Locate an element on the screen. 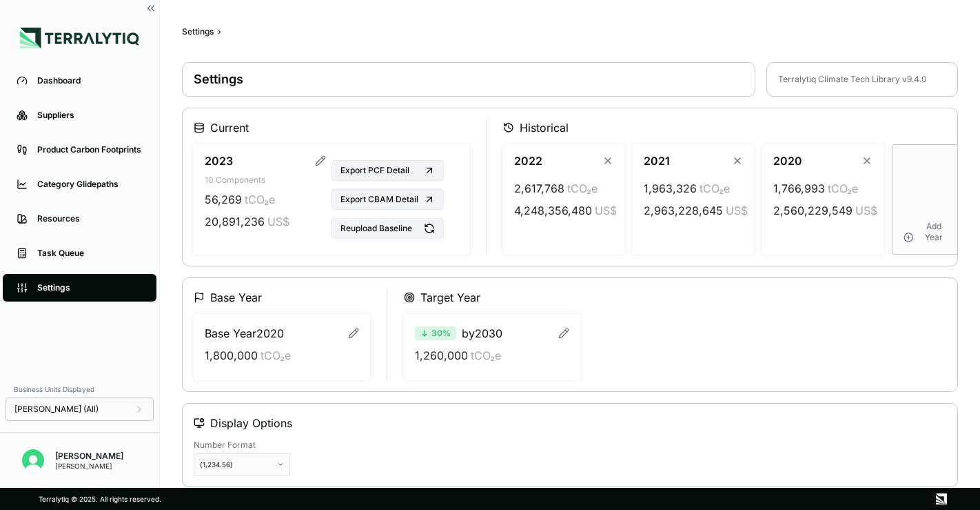  span: 1,260,000 is located at coordinates (441, 355).